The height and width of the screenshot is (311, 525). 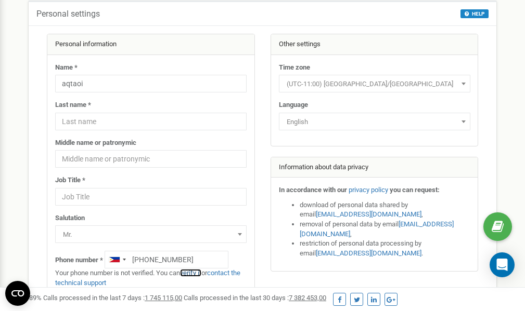 I want to click on input: Job Title, so click(x=151, y=197).